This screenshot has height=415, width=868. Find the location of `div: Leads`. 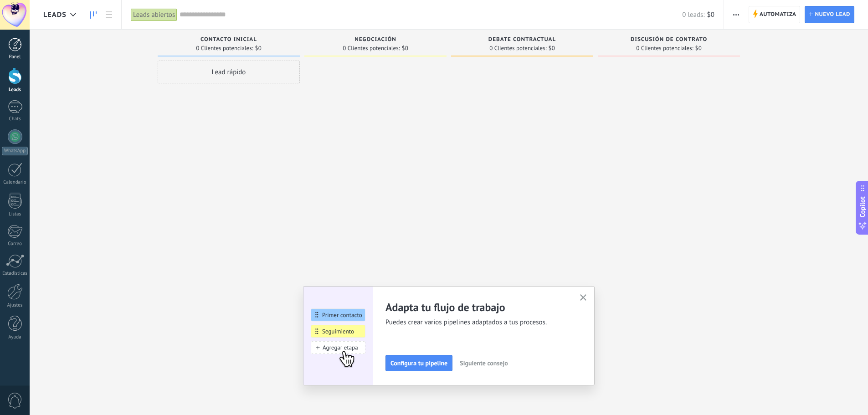

div: Leads is located at coordinates (15, 90).